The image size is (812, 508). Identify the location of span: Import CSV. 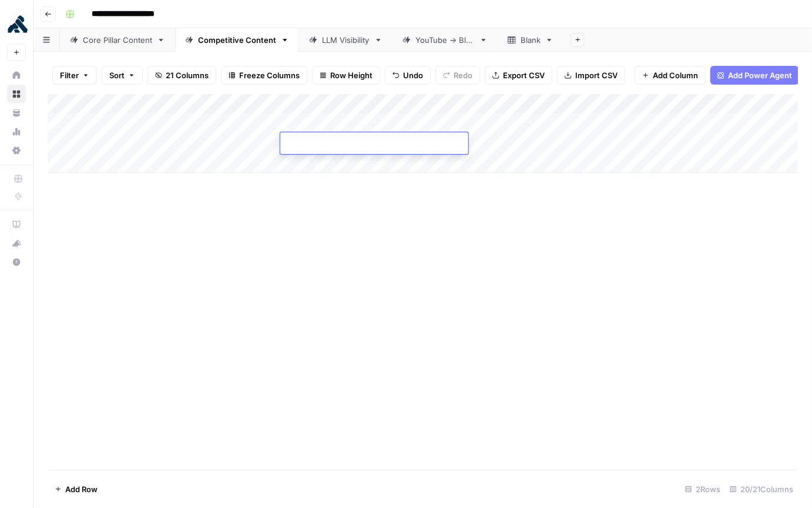
(596, 75).